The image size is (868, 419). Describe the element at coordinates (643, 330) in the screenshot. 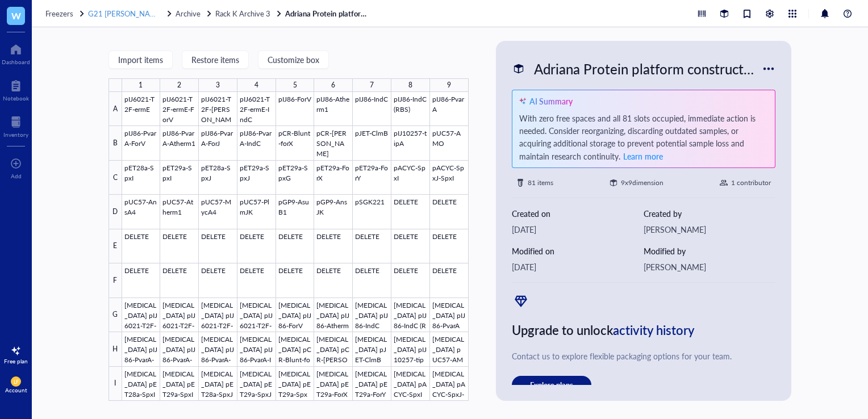

I see `div: Upgrade to unlock` at that location.